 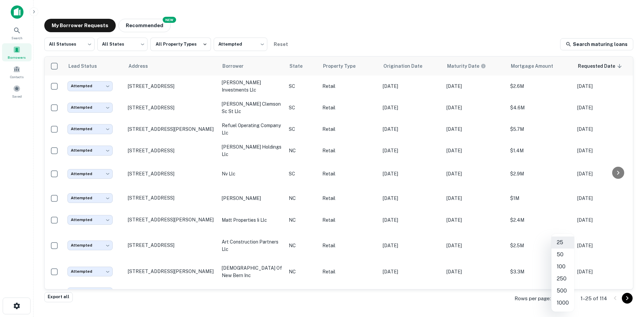 What do you see at coordinates (563, 267) in the screenshot?
I see `li: 100` at bounding box center [563, 267].